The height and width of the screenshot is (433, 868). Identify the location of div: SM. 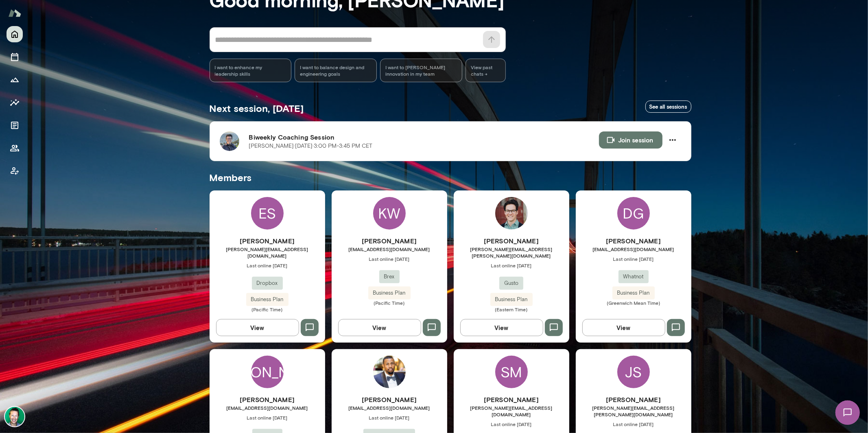
(512, 372).